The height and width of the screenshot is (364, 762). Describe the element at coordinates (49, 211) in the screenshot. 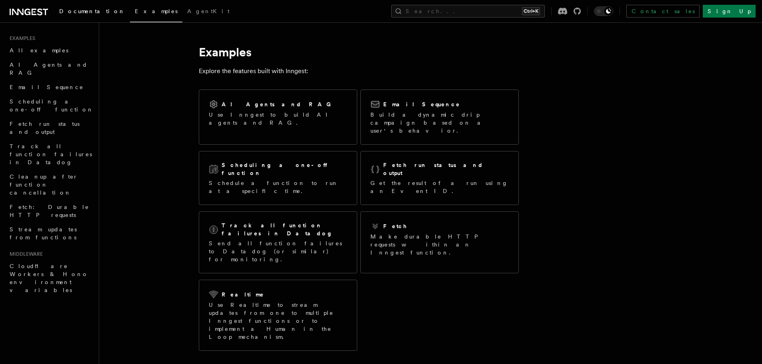

I see `span: Fetch: Durable HTTP requests` at that location.